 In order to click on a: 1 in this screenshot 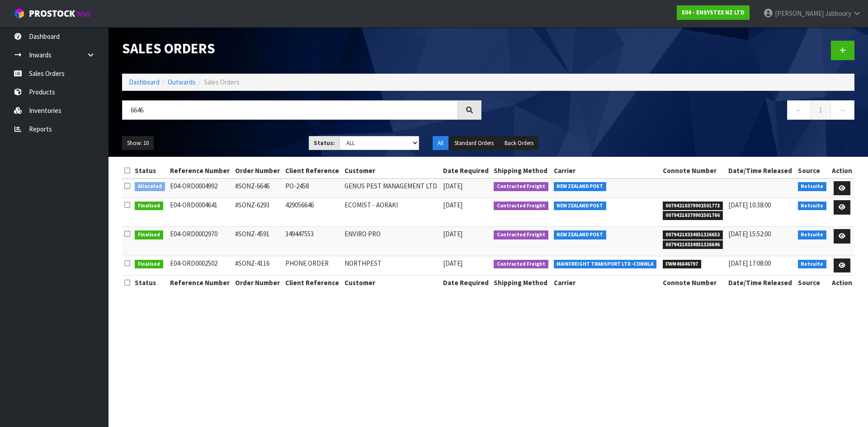, I will do `click(820, 110)`.